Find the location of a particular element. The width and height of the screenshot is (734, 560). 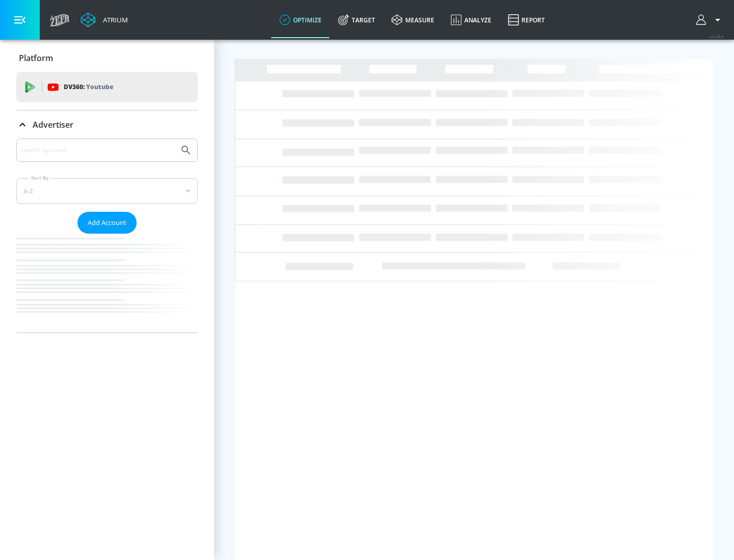

p: DV360: is located at coordinates (88, 87).